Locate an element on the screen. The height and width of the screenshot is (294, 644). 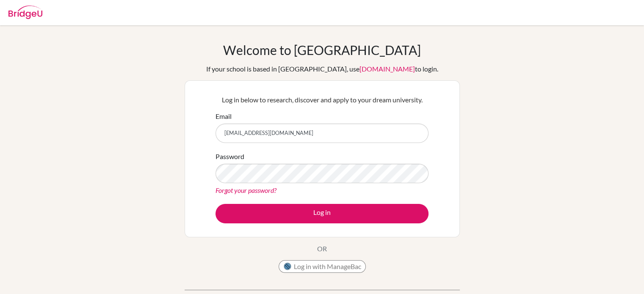
label: Password is located at coordinates (230, 157).